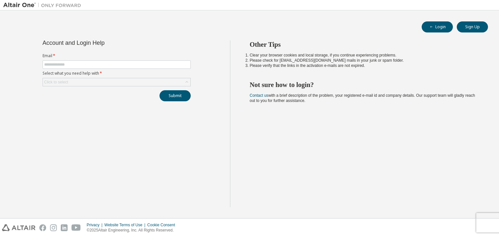 Image resolution: width=499 pixels, height=237 pixels. Describe the element at coordinates (44, 5) in the screenshot. I see `img: Altair One` at that location.